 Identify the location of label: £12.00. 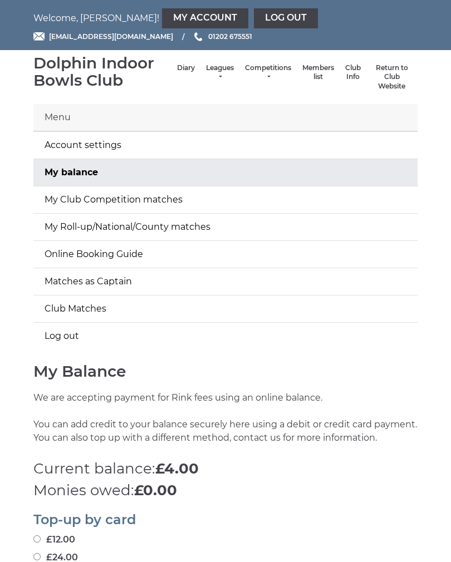
(54, 540).